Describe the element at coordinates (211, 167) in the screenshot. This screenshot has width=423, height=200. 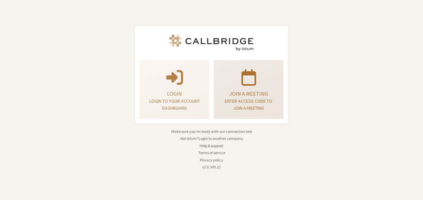
I see `li: v2.6.349.21` at that location.